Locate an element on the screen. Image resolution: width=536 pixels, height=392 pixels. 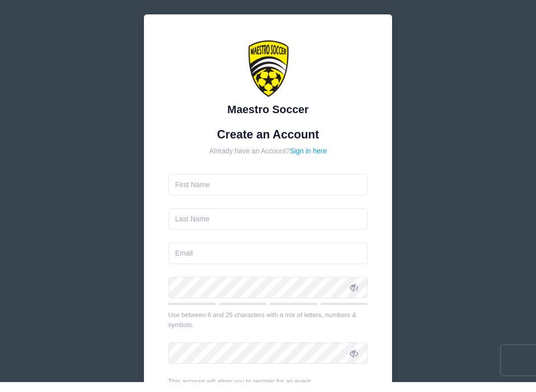
a: Sign in here is located at coordinates (308, 161).